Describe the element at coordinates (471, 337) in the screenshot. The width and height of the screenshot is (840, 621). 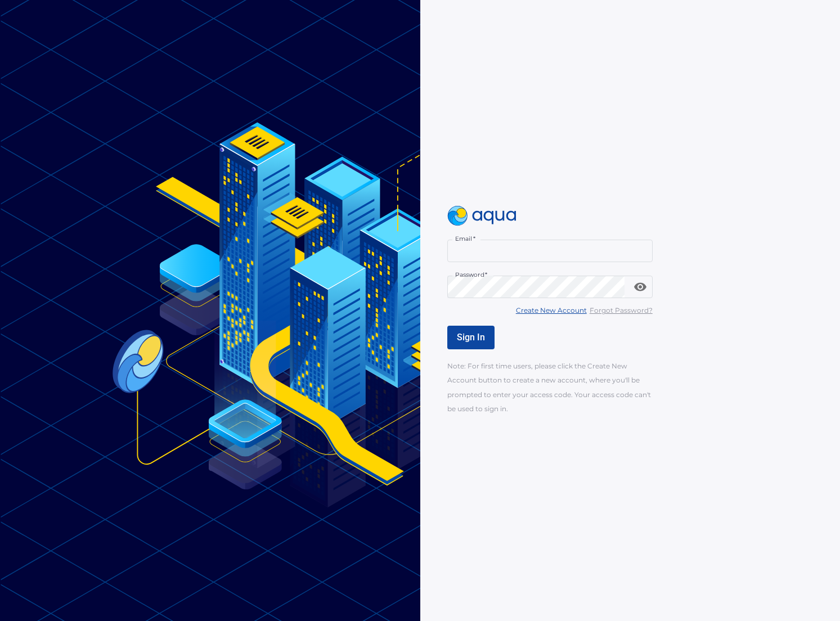
I see `span: Sign In` at that location.